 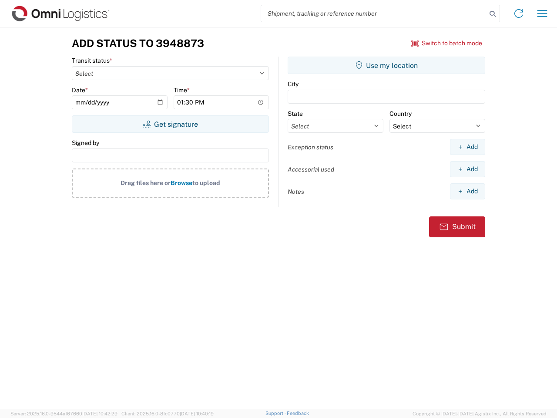 What do you see at coordinates (457, 227) in the screenshot?
I see `button: Submit` at bounding box center [457, 227].